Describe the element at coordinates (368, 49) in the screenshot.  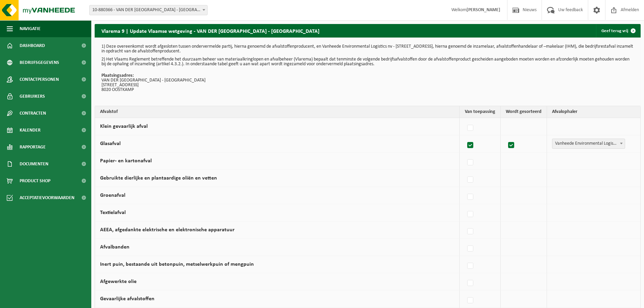
I see `p: 1) Deze overeenkomst wordt afgesloten tussen ondervermelde partij, hierna genoemd de afvalstoffen...` at that location.